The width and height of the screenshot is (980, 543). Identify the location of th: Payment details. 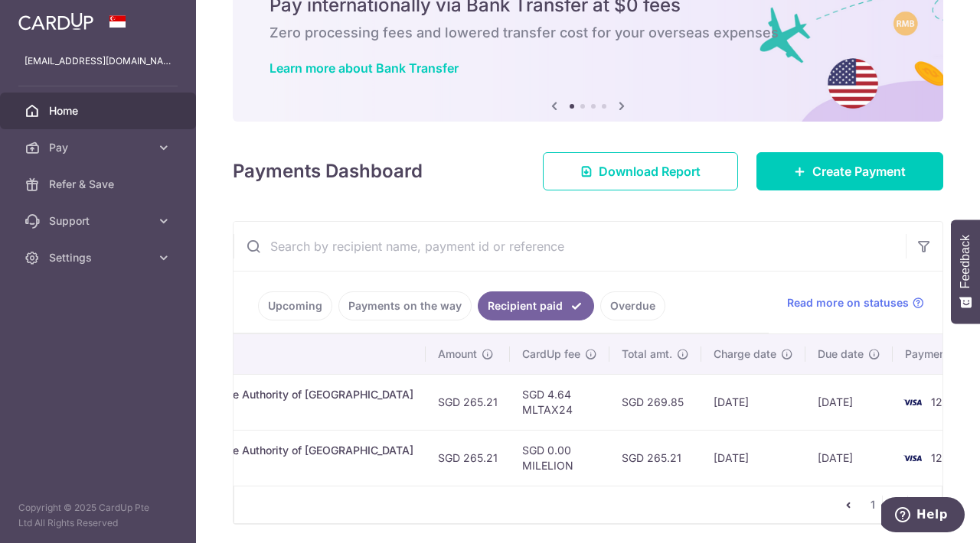
(255, 354).